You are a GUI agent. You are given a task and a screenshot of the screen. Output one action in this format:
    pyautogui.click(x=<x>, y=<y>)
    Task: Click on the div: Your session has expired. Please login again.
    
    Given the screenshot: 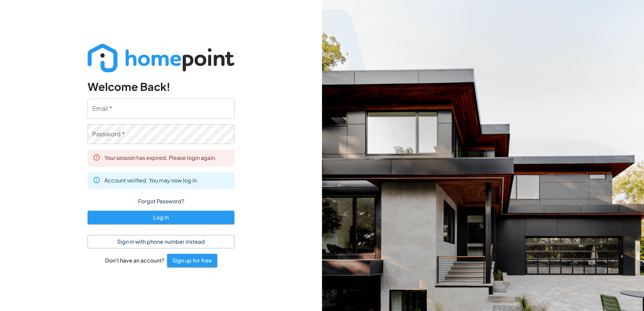 What is the action you would take?
    pyautogui.click(x=160, y=158)
    